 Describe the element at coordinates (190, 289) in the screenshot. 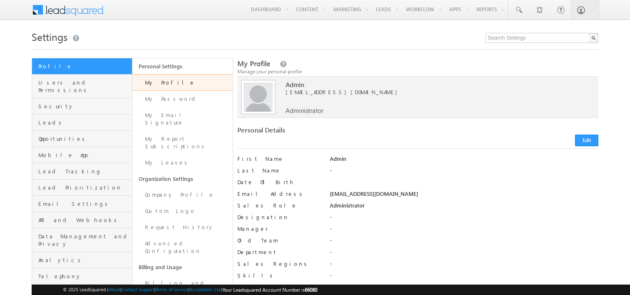

I see `span: © 2025 LeadSquared | | | | |` at that location.